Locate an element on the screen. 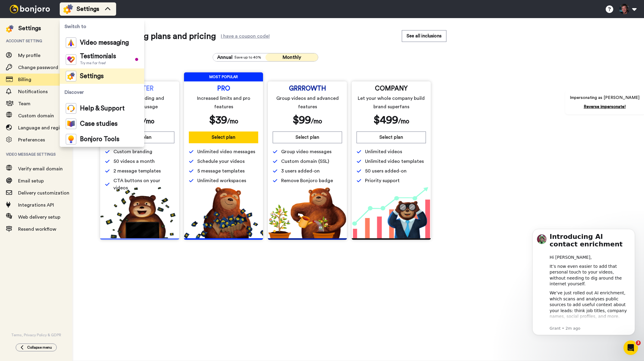 The height and width of the screenshot is (361, 644). div: Message content is located at coordinates (67, 58).